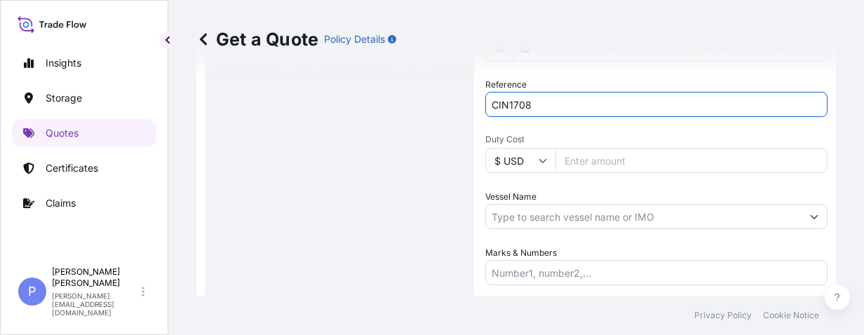 Image resolution: width=864 pixels, height=335 pixels. I want to click on label: Vessel Name, so click(511, 197).